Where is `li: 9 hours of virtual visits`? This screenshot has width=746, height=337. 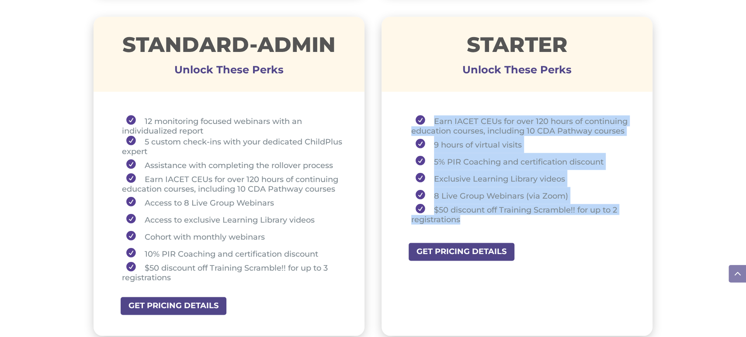
li: 9 hours of virtual visits is located at coordinates (521, 144).